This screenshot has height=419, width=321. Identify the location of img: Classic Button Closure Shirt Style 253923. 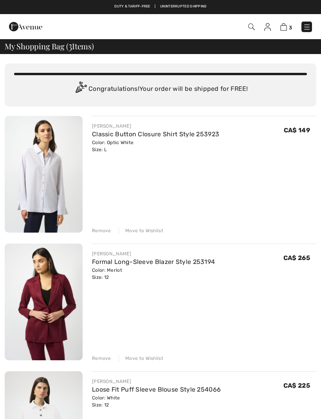
(43, 174).